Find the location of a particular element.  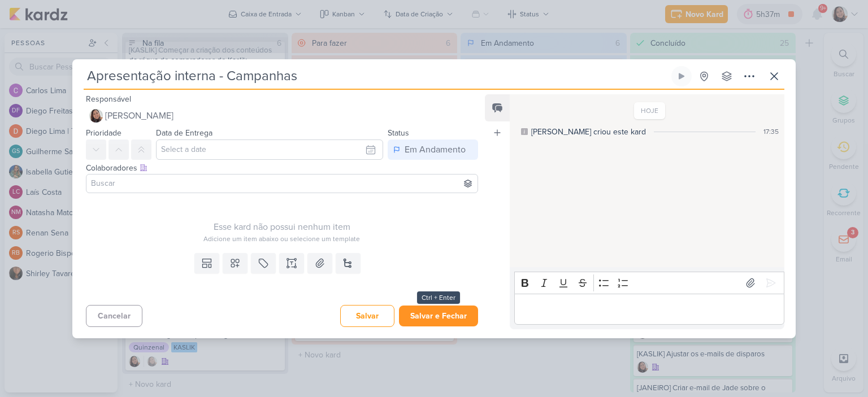

label: Prioridade is located at coordinates (103, 133).